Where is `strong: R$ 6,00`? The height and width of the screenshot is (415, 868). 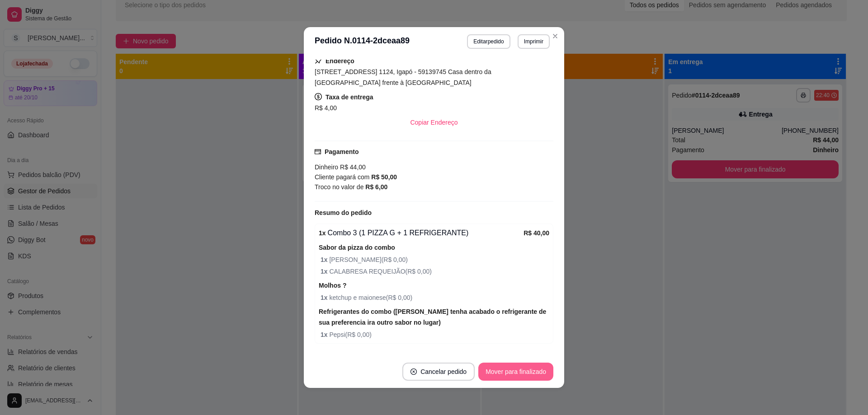
strong: R$ 6,00 is located at coordinates (376, 187).